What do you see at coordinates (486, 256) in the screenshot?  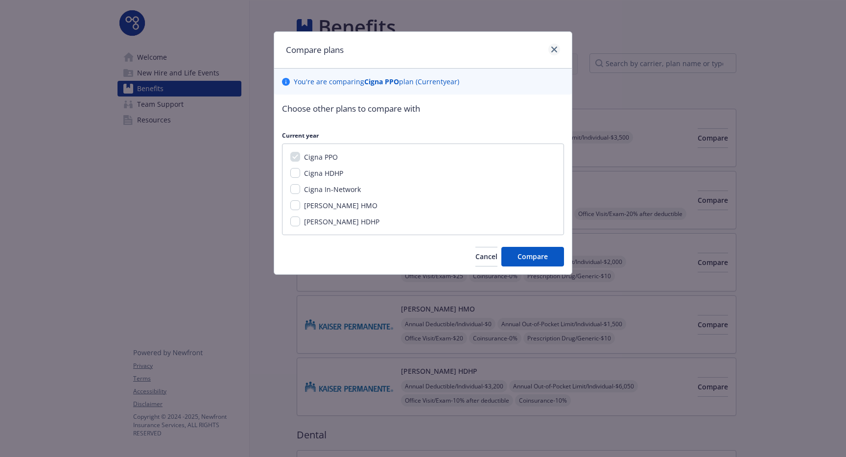 I see `span: Cancel` at bounding box center [486, 256].